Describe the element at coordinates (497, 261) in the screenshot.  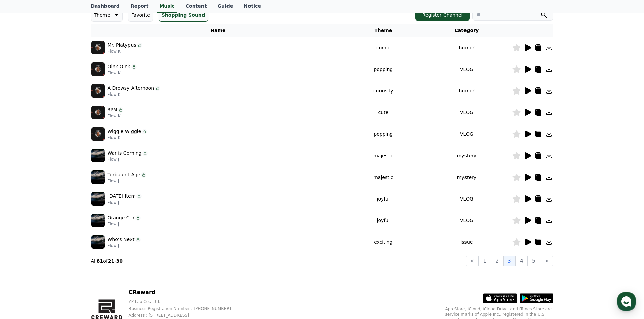
I see `button: 2` at that location.